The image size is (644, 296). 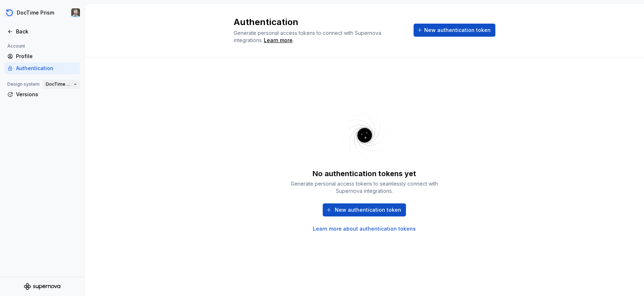 What do you see at coordinates (319, 22) in the screenshot?
I see `h2: Authentication` at bounding box center [319, 22].